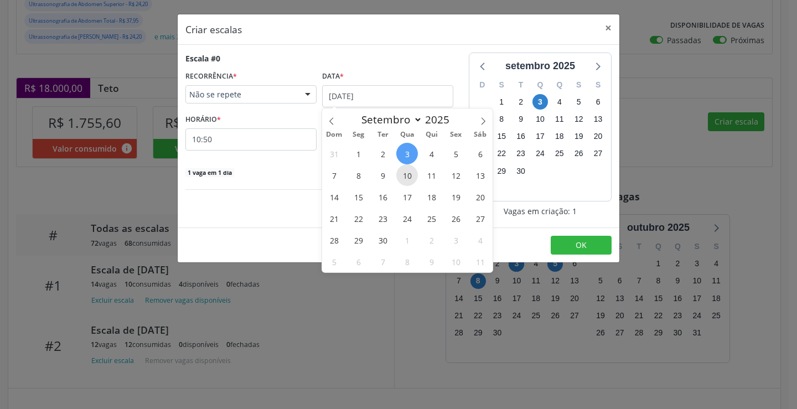 This screenshot has height=409, width=797. I want to click on span: sexta-feira, 12 de setembro de 2025, so click(579, 119).